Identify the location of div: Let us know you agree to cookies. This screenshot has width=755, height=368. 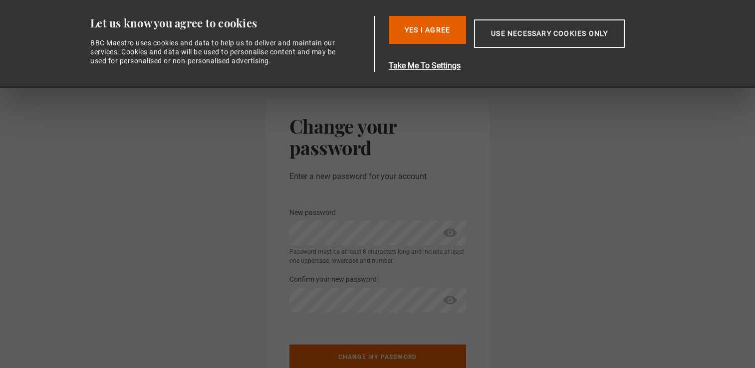
(230, 23).